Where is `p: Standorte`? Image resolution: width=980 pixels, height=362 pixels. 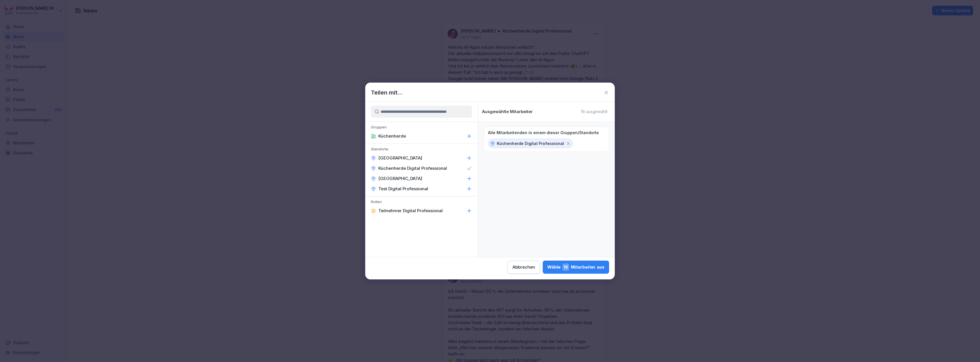 p: Standorte is located at coordinates (422, 150).